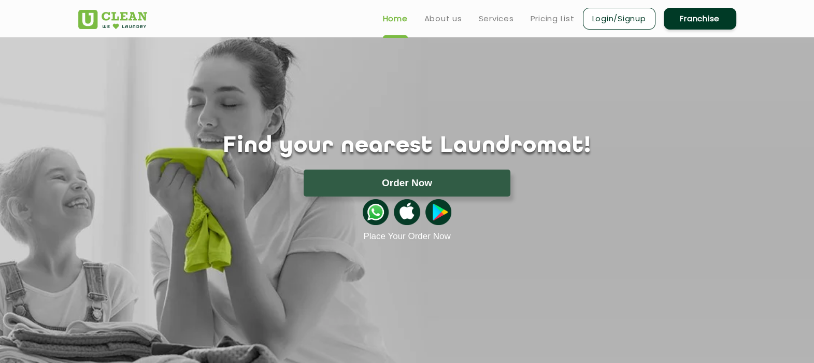 The height and width of the screenshot is (363, 814). Describe the element at coordinates (443, 19) in the screenshot. I see `a: About us` at that location.